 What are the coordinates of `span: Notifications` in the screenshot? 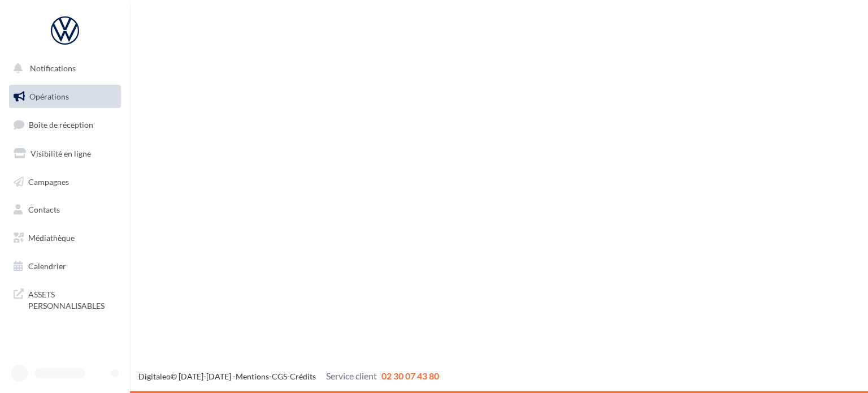 It's located at (53, 68).